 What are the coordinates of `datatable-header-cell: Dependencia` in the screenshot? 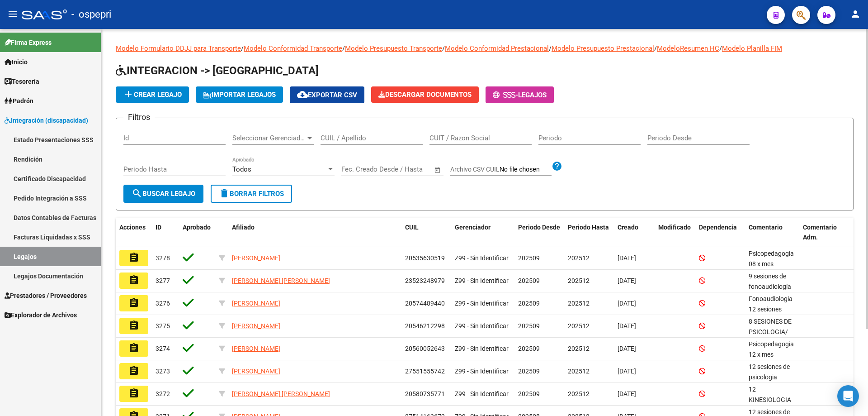 It's located at (720, 232).